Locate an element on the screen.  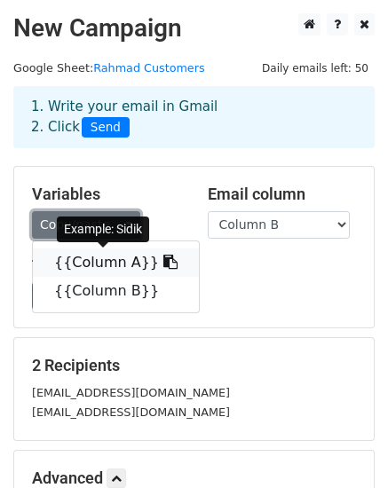
div: 1. Write your email in Gmail 2. Click is located at coordinates (193, 117).